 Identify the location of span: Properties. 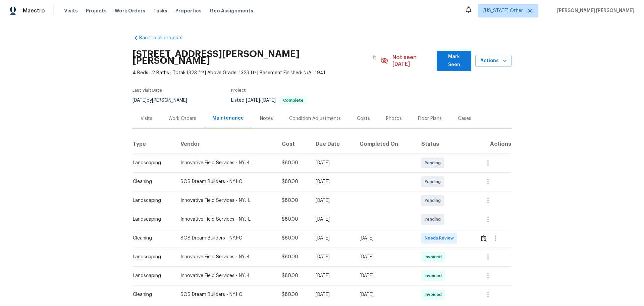
(189, 11).